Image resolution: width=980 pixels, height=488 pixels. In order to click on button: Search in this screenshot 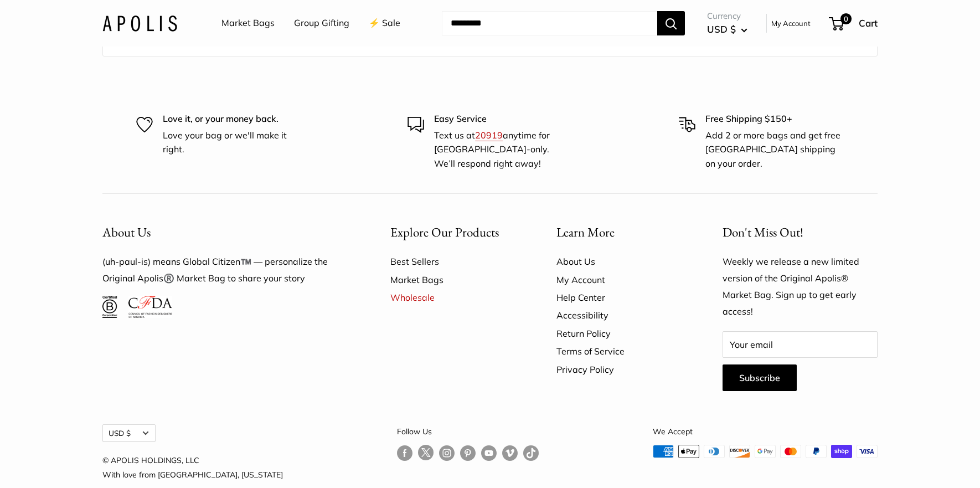, I will do `click(671, 23)`.